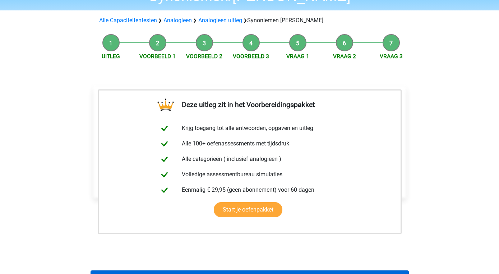 This screenshot has height=274, width=499. What do you see at coordinates (111, 56) in the screenshot?
I see `a: Uitleg` at bounding box center [111, 56].